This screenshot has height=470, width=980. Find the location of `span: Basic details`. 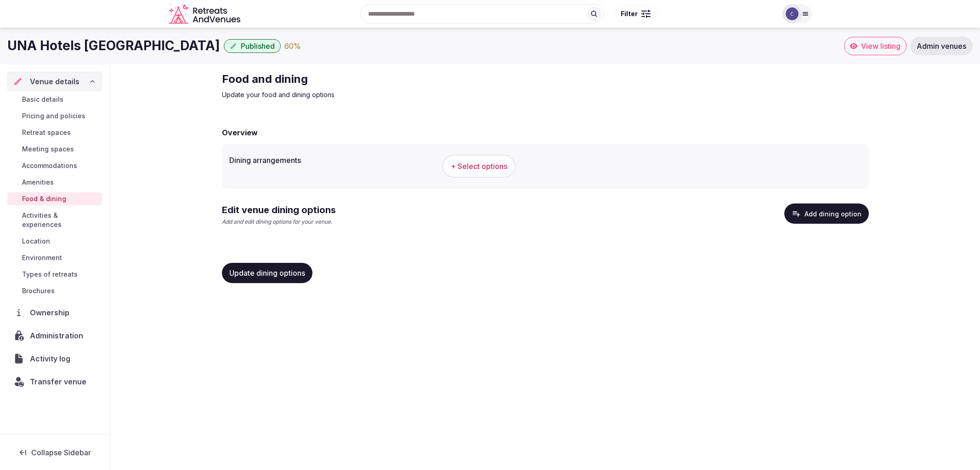

span: Basic details is located at coordinates (43, 99).